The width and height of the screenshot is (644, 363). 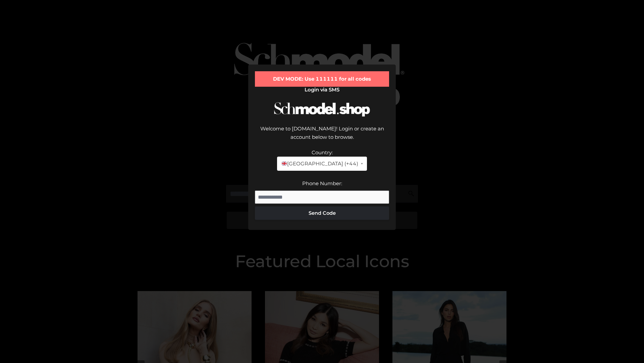 What do you see at coordinates (322, 213) in the screenshot?
I see `button: Send Code` at bounding box center [322, 213].